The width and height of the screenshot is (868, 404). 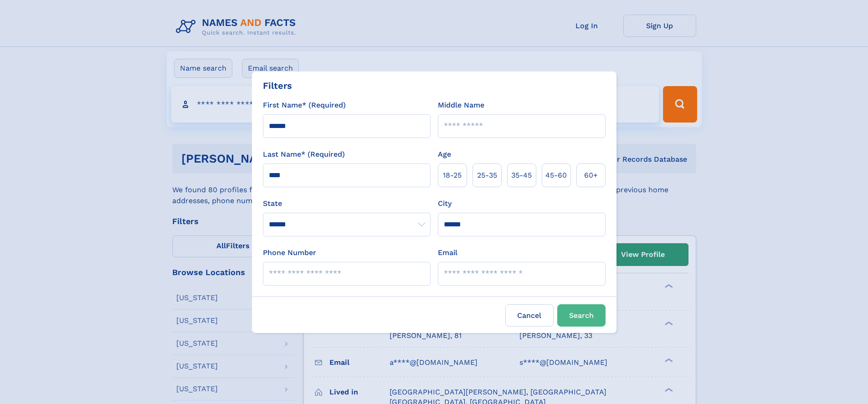 I want to click on span: 60+, so click(x=591, y=175).